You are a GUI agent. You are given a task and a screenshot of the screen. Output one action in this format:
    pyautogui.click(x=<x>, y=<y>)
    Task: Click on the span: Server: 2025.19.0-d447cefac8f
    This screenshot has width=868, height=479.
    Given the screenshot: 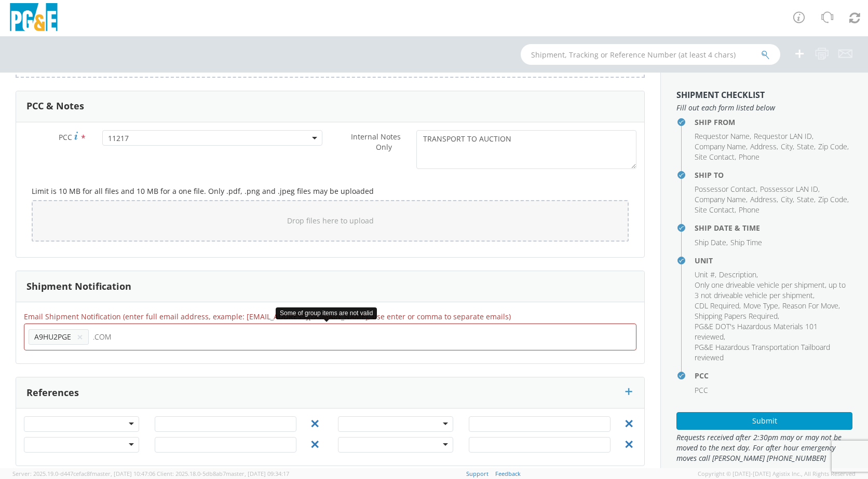 What is the action you would take?
    pyautogui.click(x=84, y=473)
    